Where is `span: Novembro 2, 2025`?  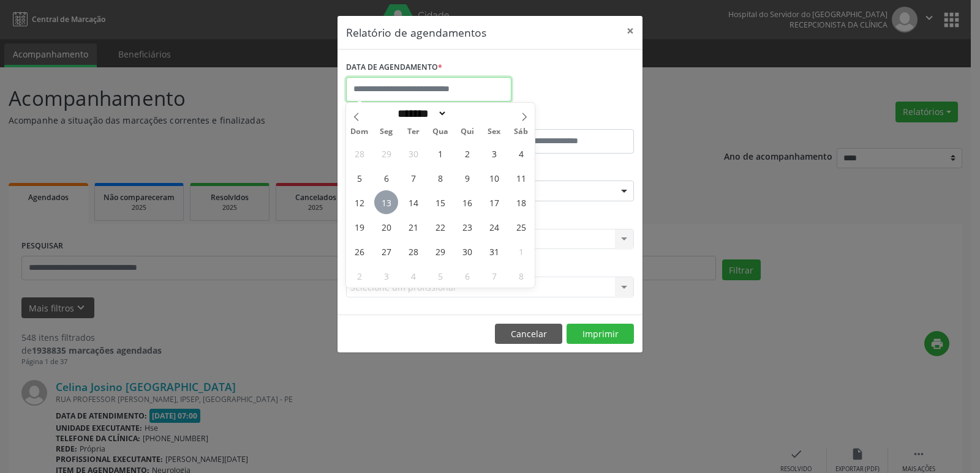 span: Novembro 2, 2025 is located at coordinates (359, 276).